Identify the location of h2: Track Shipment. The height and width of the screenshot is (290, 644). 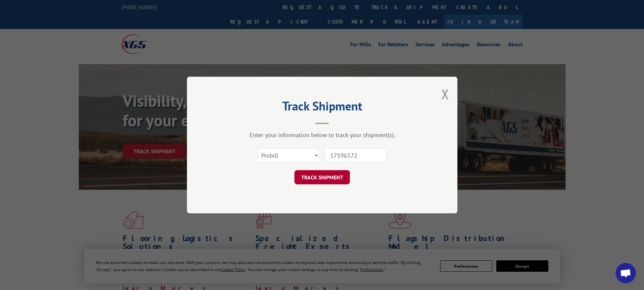
(322, 108).